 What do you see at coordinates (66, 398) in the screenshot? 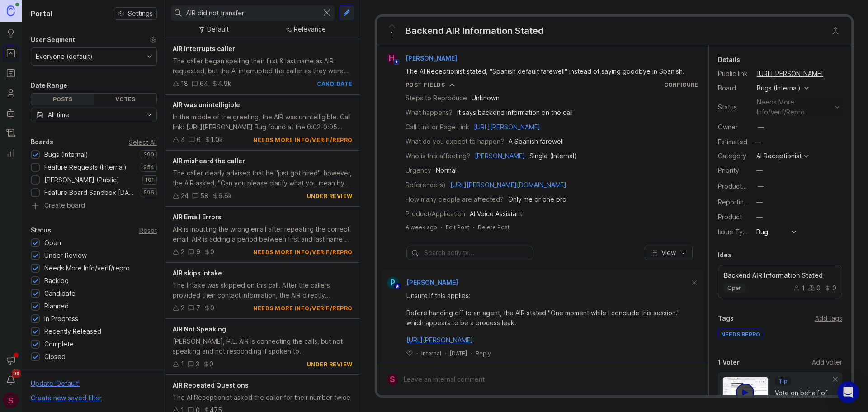
I see `div: Create new saved filter` at bounding box center [66, 398].